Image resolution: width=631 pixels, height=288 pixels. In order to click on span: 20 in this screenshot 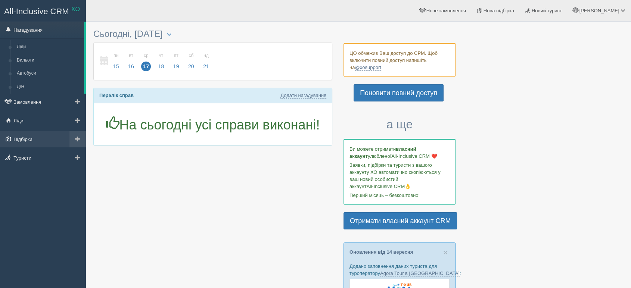, I will do `click(191, 66)`.